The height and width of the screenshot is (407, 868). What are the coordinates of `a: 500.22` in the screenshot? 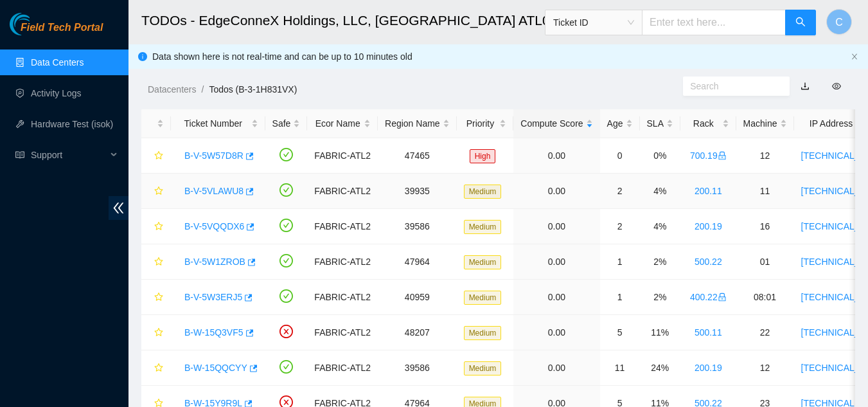 It's located at (708, 261).